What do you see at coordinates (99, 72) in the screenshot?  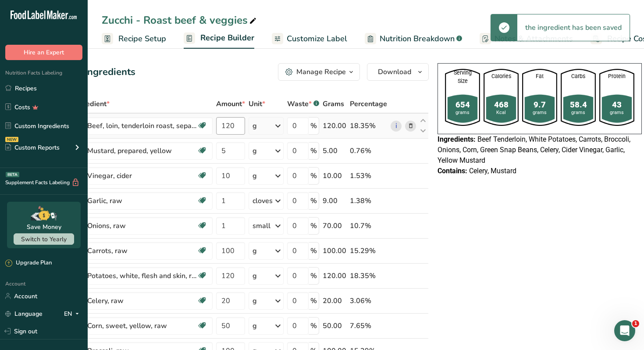 I see `div: Add Ingredients` at bounding box center [99, 72].